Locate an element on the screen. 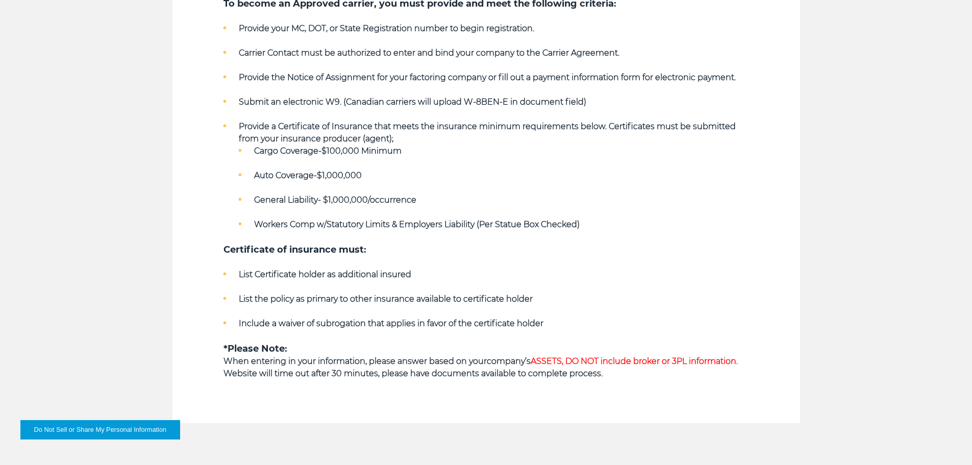  strong: Submit an electronic W9. (Canadian carriers will upload W-8BEN-E in document field) is located at coordinates (412, 101).